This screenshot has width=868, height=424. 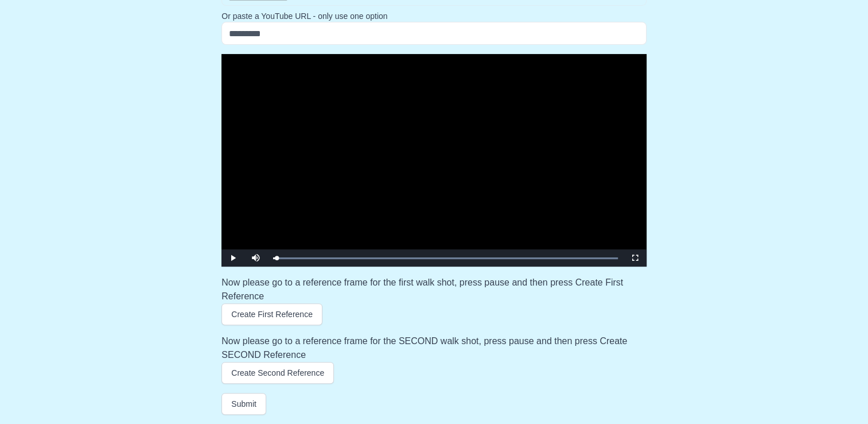 What do you see at coordinates (434, 348) in the screenshot?
I see `h3: Now please go to a reference frame for the SECOND walk shot, press pause and then press Create SE...` at bounding box center [434, 348].